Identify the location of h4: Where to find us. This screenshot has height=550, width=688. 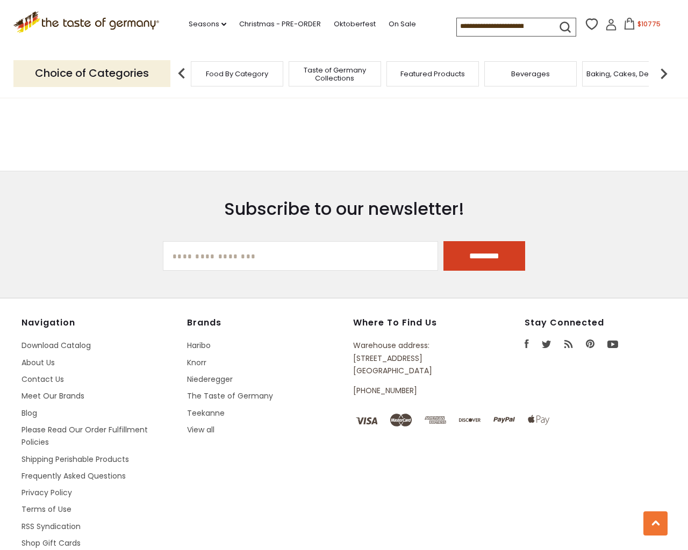
(414, 323).